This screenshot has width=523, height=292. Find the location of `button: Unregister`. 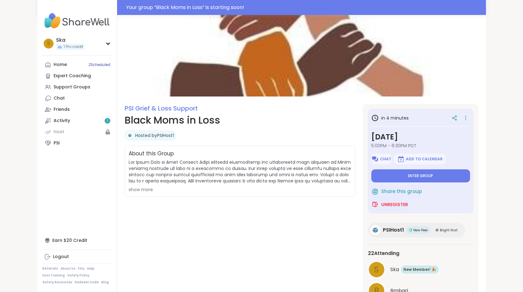

button: Unregister is located at coordinates (390, 205).